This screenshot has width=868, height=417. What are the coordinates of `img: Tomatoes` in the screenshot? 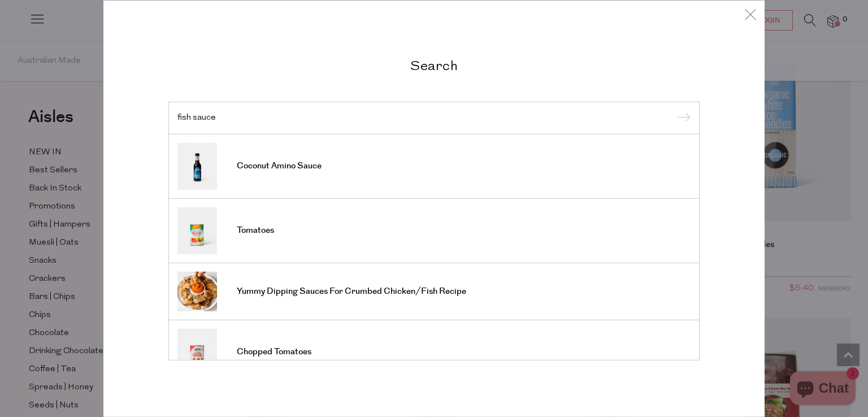 It's located at (197, 230).